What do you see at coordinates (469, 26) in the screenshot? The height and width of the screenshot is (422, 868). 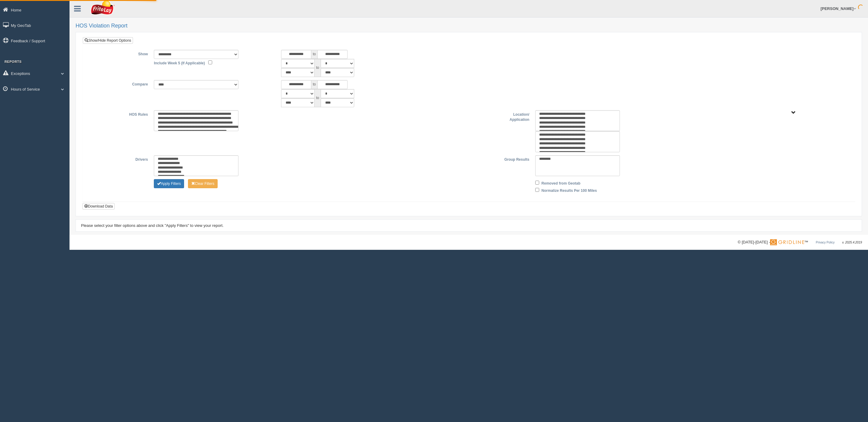 I see `h2: HOS Violation Report` at bounding box center [469, 26].